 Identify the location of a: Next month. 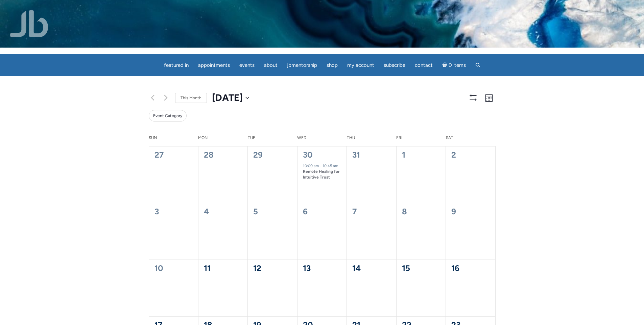
(166, 98).